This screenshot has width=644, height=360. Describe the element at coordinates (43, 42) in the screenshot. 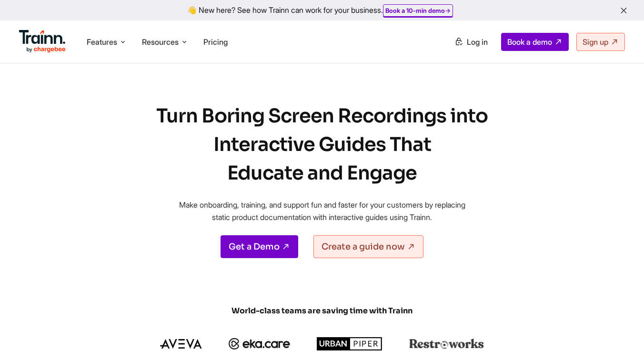

I see `img: Trainn Logo` at that location.